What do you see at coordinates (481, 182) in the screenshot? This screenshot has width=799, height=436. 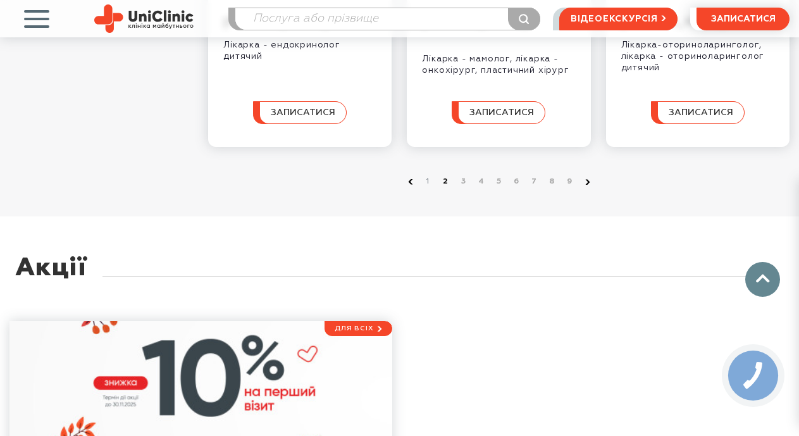 I see `a: 4` at bounding box center [481, 182].